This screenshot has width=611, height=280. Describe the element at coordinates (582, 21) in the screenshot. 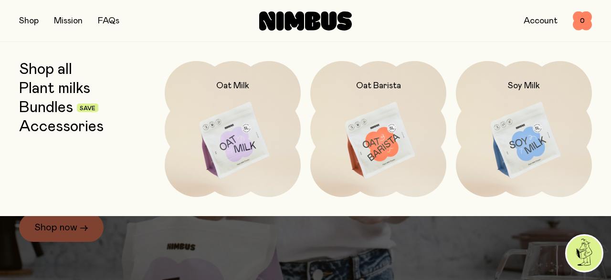

I see `span: 0` at that location.